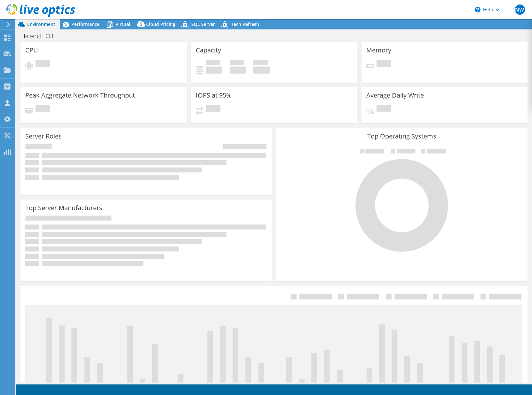 The image size is (532, 395). What do you see at coordinates (203, 24) in the screenshot?
I see `span: SQL Server` at bounding box center [203, 24].